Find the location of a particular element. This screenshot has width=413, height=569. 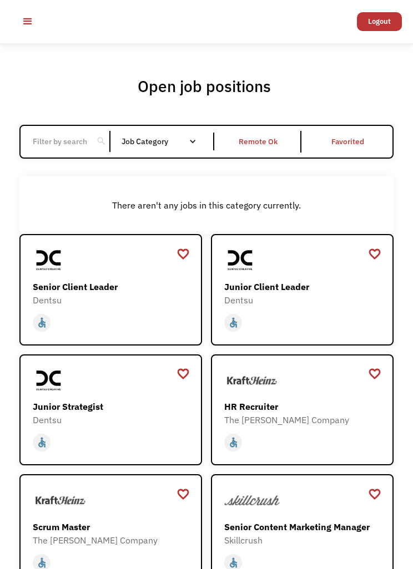

a: Favorited is located at coordinates (348, 142).